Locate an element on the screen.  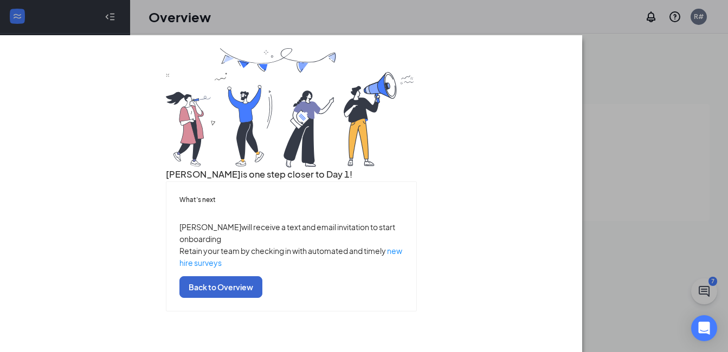
button: Back to Overview is located at coordinates (221, 287).